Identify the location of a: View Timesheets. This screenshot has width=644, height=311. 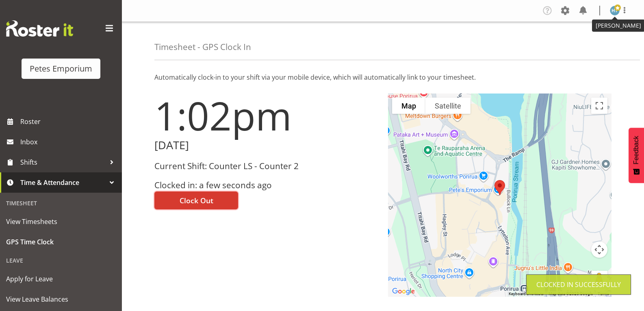
(61, 222).